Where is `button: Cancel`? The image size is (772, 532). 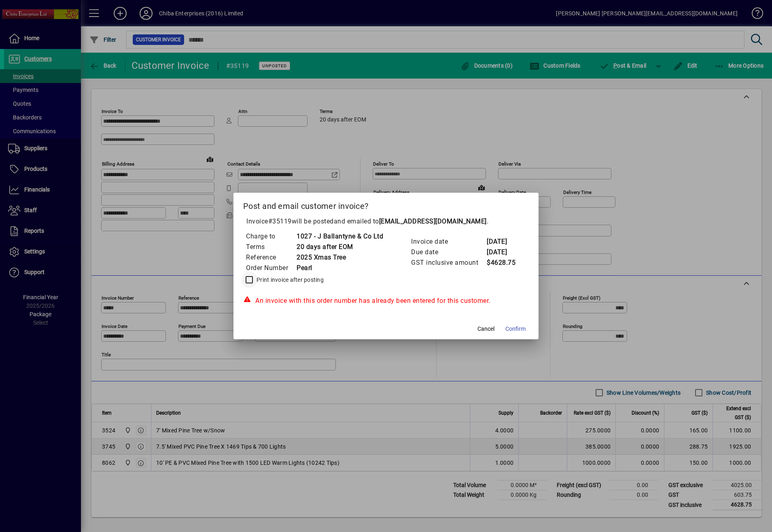 button: Cancel is located at coordinates (486, 328).